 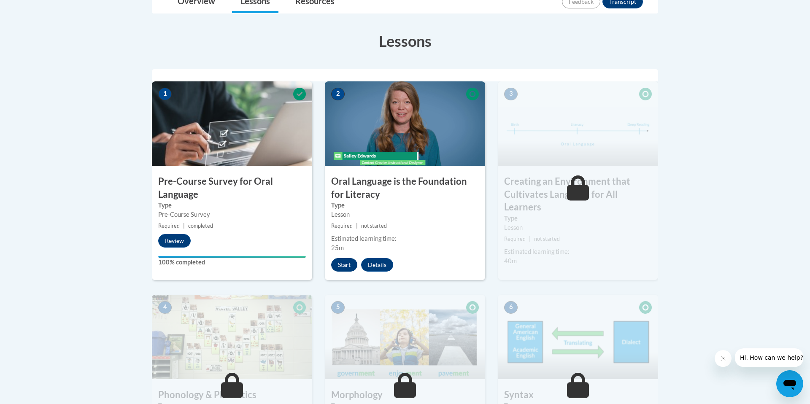 I want to click on span: 3, so click(x=511, y=94).